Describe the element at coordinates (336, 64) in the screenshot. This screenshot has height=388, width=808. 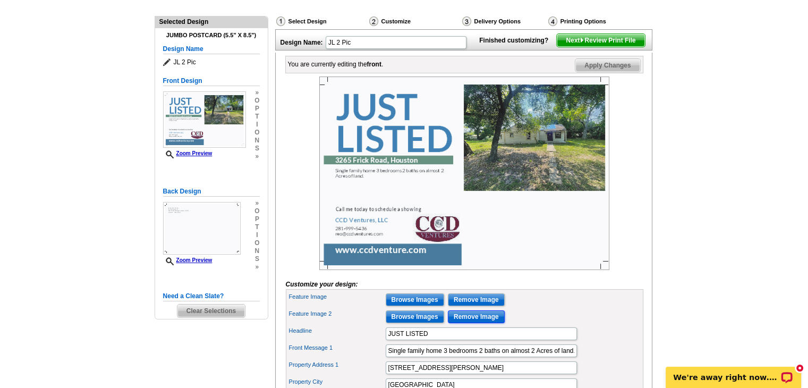
I see `div: You are currently editing the .` at that location.